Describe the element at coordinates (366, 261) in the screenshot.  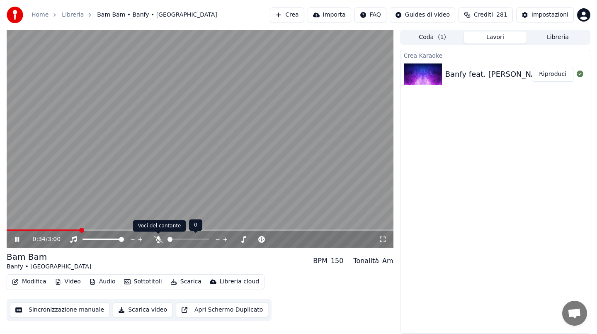
I see `div: Tonalità` at that location.